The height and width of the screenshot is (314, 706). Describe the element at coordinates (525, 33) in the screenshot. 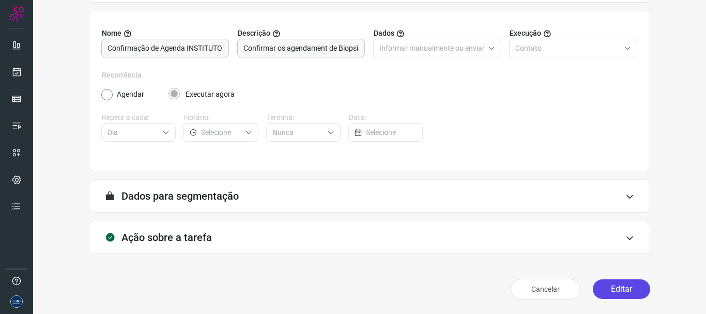

I see `span: Execução` at that location.